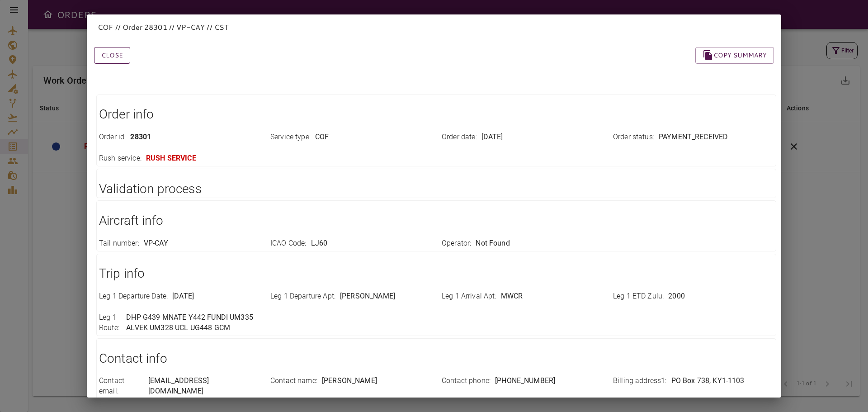 The height and width of the screenshot is (412, 868). Describe the element at coordinates (319, 243) in the screenshot. I see `p: LJ60` at that location.